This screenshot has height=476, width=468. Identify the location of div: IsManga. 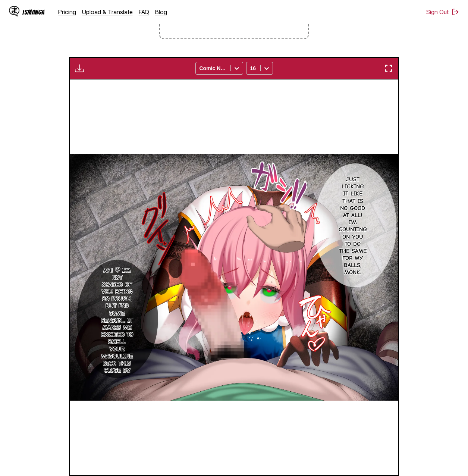
(34, 12).